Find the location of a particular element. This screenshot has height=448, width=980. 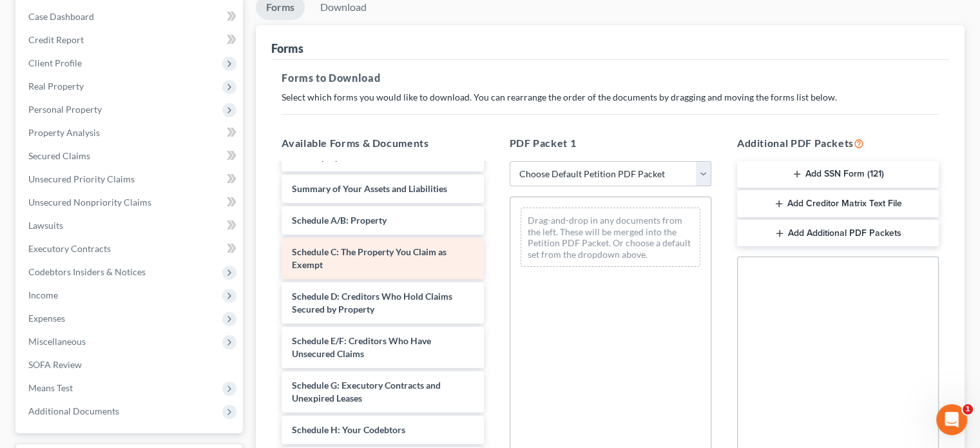

span: Lawsuits is located at coordinates (46, 225).